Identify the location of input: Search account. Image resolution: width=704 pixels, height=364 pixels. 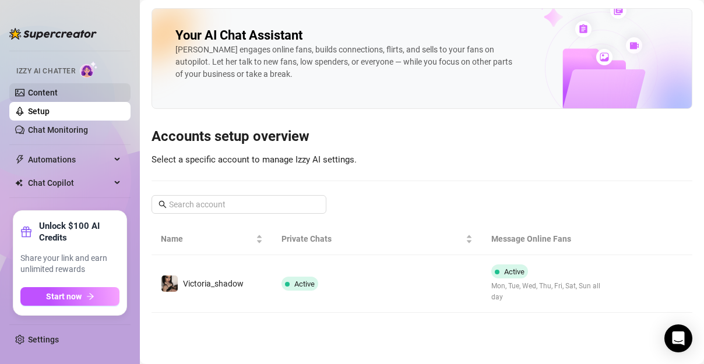
(240, 205).